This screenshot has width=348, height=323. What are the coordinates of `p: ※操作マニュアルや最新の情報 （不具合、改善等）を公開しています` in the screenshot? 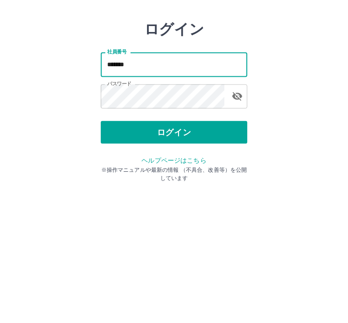 It's located at (174, 211).